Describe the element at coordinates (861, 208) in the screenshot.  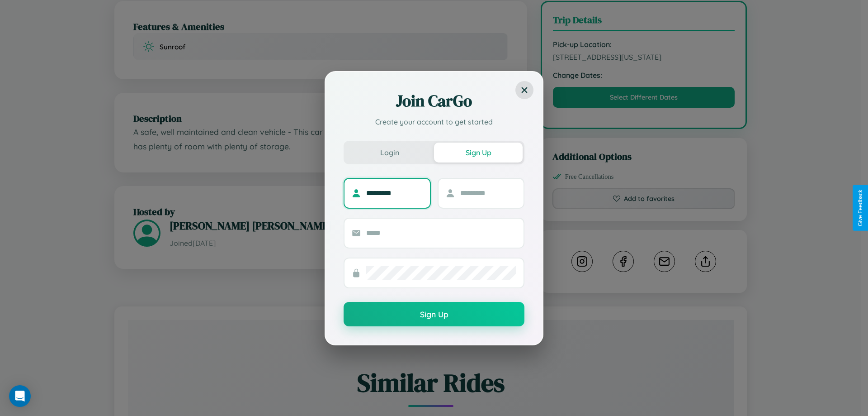
I see `div: Give Feedback` at that location.